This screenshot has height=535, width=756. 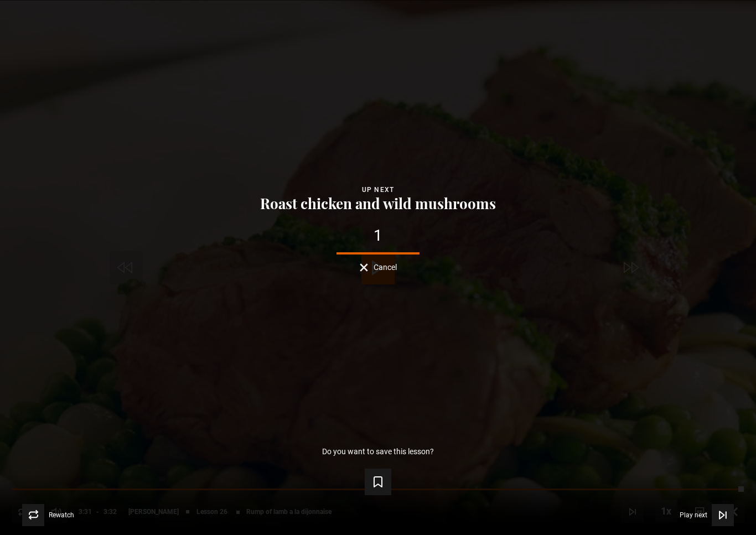 What do you see at coordinates (693, 516) in the screenshot?
I see `span: Play next` at bounding box center [693, 516].